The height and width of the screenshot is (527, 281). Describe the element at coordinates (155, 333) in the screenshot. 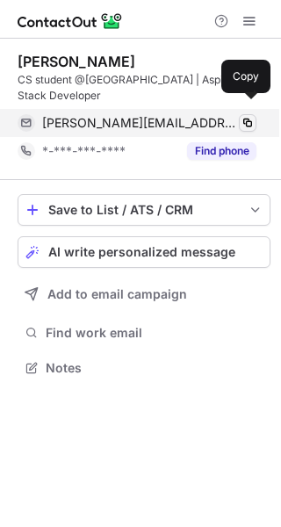

I see `span: Find work email` at that location.